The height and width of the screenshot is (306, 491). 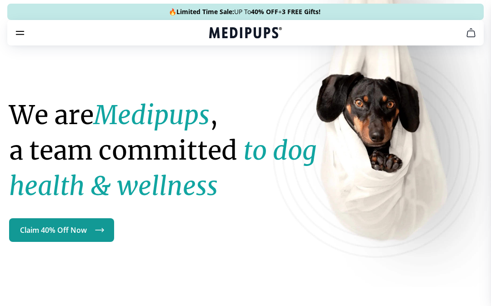 What do you see at coordinates (175, 150) in the screenshot?
I see `h1: We are , a team committed` at bounding box center [175, 150].